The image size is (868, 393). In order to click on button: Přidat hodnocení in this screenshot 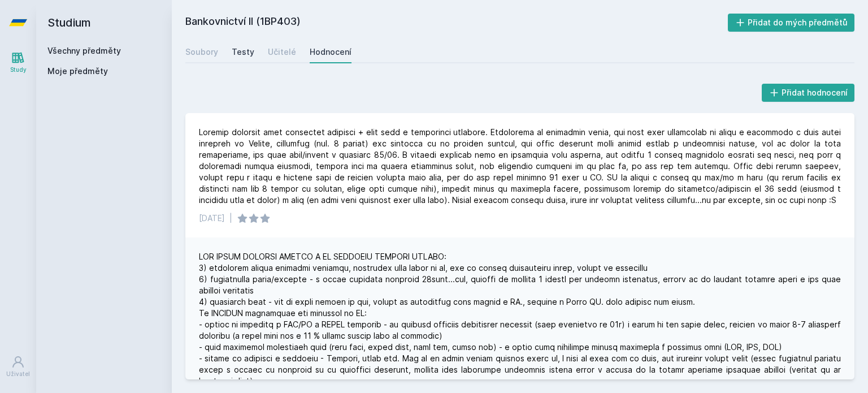, I will do `click(808, 93)`.